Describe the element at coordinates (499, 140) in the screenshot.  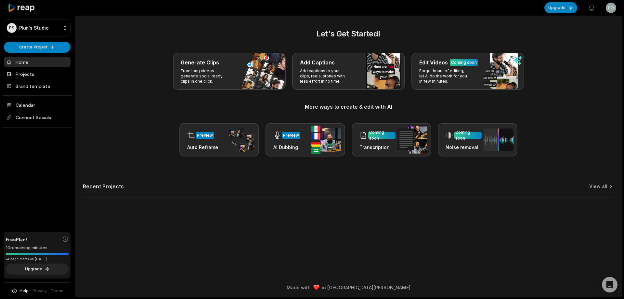
I see `img: noise_removal.png` at that location.